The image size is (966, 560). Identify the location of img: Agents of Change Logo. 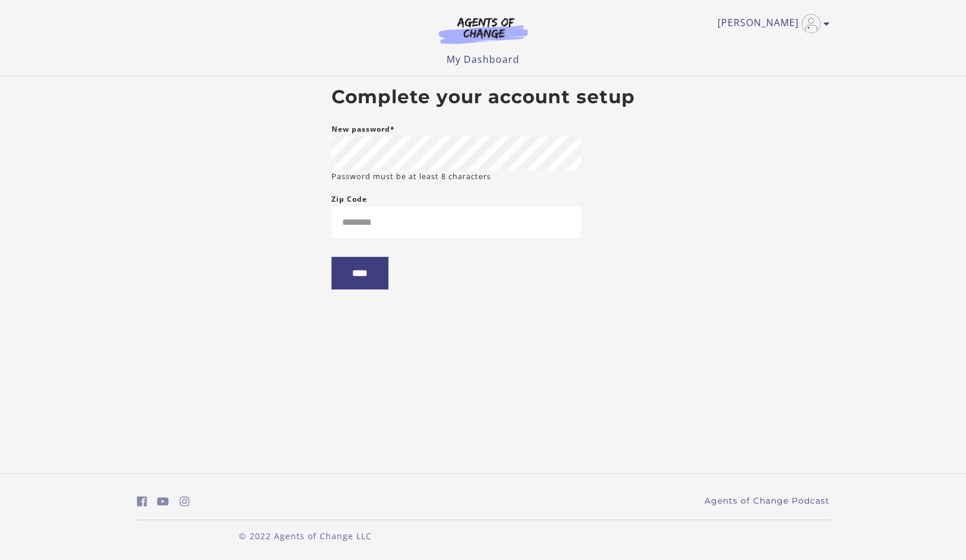
(483, 31).